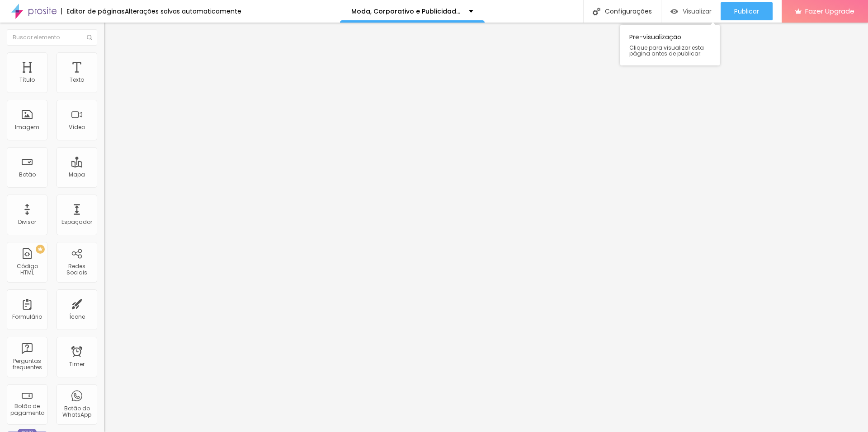 The width and height of the screenshot is (868, 432). I want to click on span: Clique para visualizar esta página antes de publicar., so click(669, 50).